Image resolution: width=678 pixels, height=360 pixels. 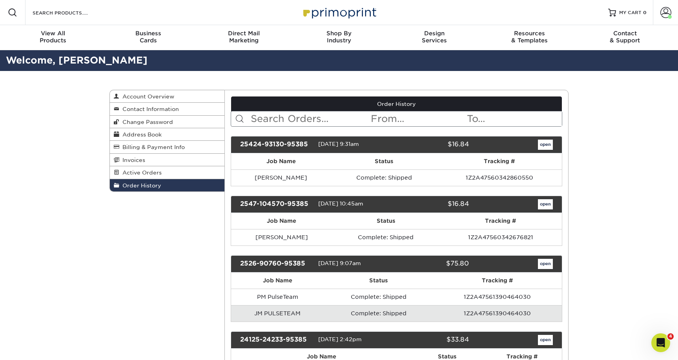 What do you see at coordinates (244, 37) in the screenshot?
I see `div: Marketing` at bounding box center [244, 37].